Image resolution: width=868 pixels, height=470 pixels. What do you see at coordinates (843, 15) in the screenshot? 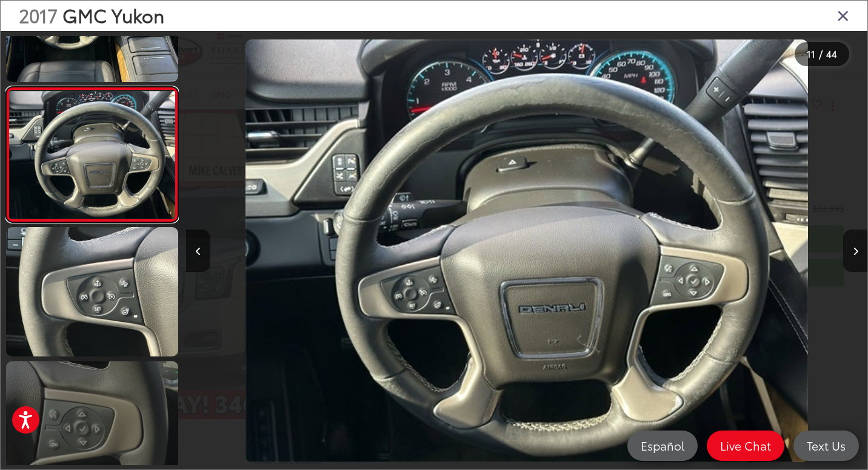
I see `i: Close gallery` at bounding box center [843, 15].